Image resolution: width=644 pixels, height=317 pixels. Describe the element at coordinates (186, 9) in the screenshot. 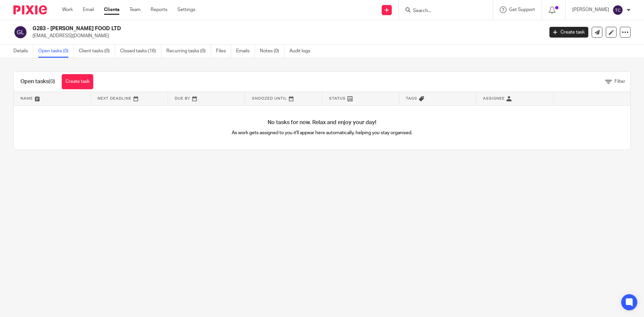

I see `a: Settings` at that location.